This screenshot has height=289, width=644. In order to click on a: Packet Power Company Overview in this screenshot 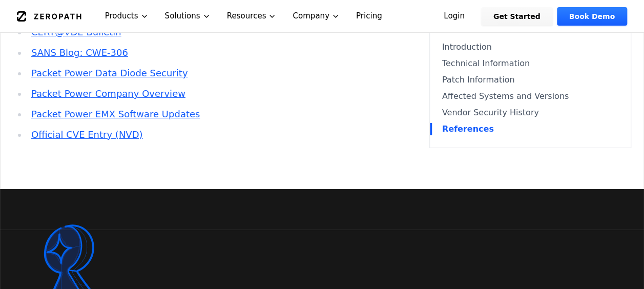, I will do `click(108, 93)`.